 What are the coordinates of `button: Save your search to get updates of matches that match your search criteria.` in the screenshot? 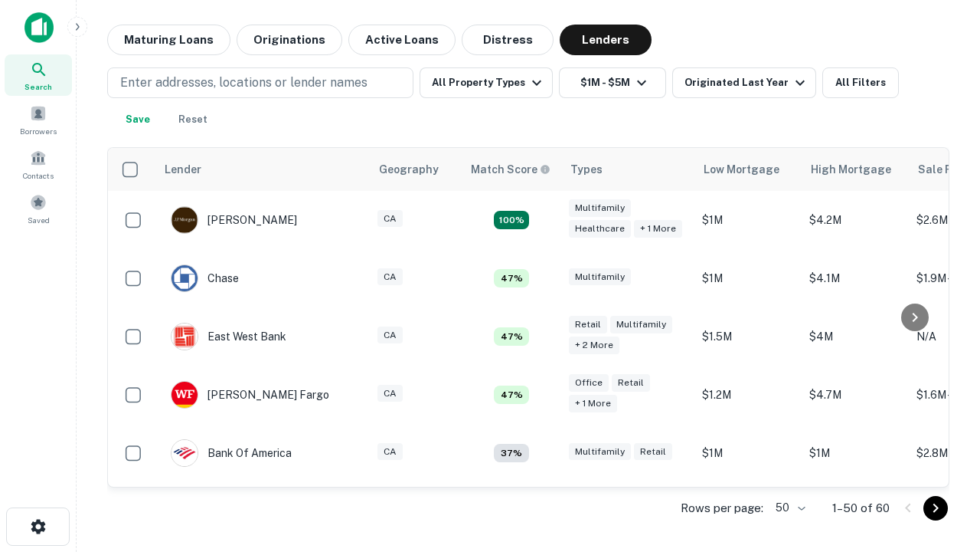 It's located at (138, 119).